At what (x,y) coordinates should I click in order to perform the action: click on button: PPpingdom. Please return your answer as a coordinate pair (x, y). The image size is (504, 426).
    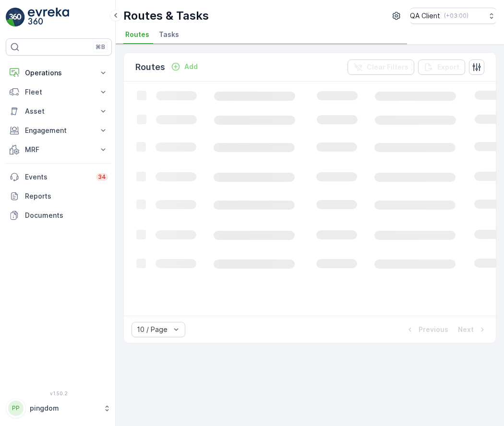
    Looking at the image, I should click on (59, 408).